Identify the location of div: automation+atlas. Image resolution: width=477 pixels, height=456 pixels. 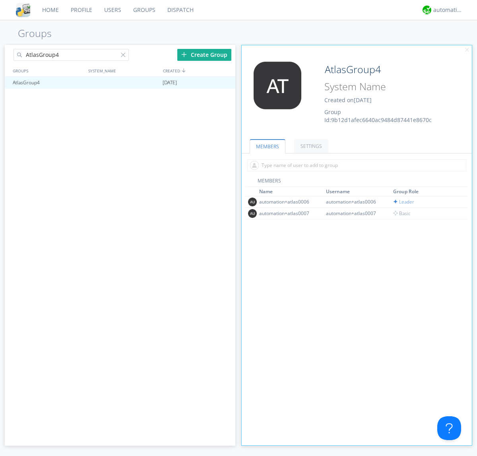
(448, 10).